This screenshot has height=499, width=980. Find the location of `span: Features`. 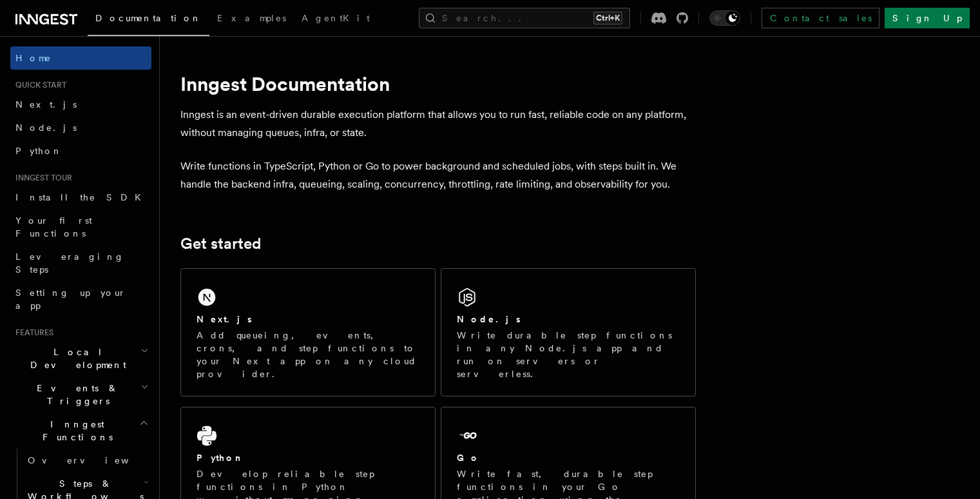

span: Features is located at coordinates (31, 333).